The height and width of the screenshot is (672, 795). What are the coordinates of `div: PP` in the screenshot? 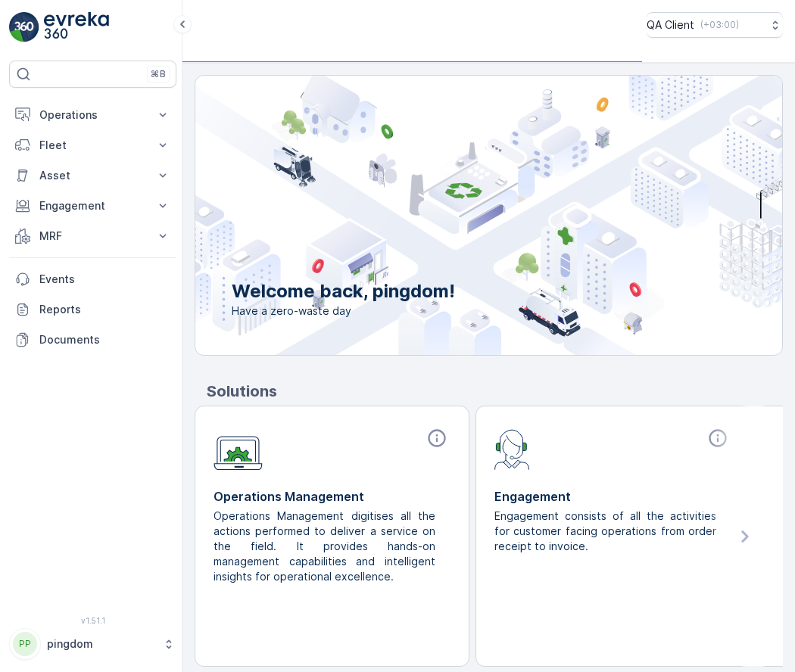 It's located at (25, 644).